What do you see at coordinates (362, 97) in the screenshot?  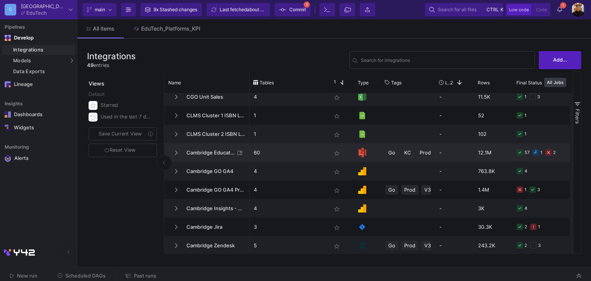 I see `img: [Legacy] Excel` at bounding box center [362, 97].